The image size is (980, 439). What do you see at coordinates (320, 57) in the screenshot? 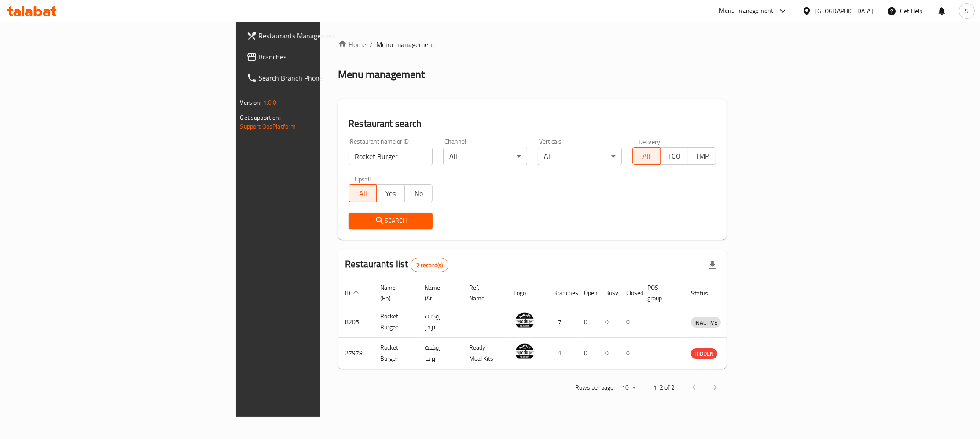
I see `a: Branches` at bounding box center [320, 57].